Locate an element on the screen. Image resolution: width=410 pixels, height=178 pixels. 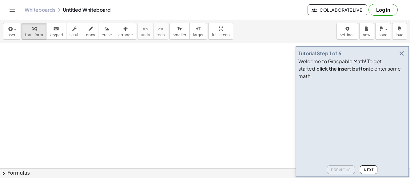
button: transform is located at coordinates (34, 31).